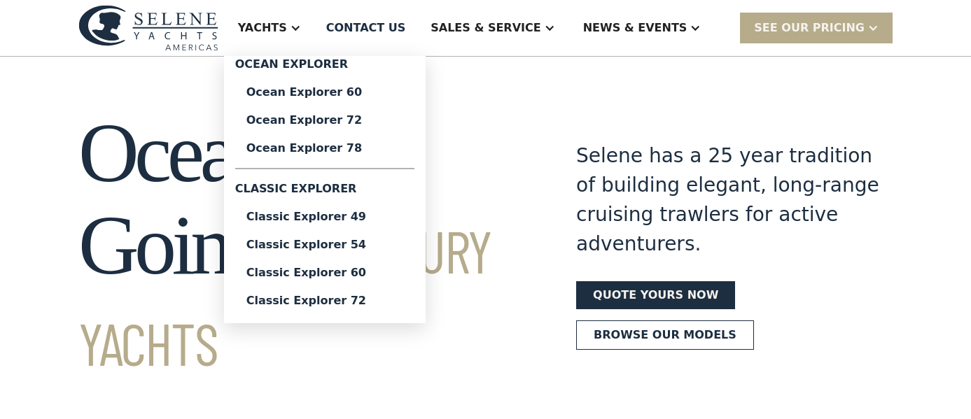 The width and height of the screenshot is (971, 419). I want to click on div: Classic Explorer 54, so click(325, 245).